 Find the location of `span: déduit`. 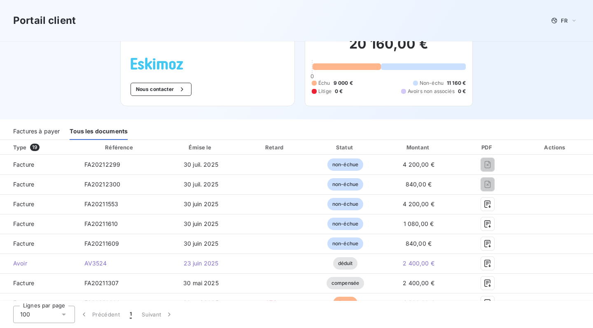

span: déduit is located at coordinates (345, 263).